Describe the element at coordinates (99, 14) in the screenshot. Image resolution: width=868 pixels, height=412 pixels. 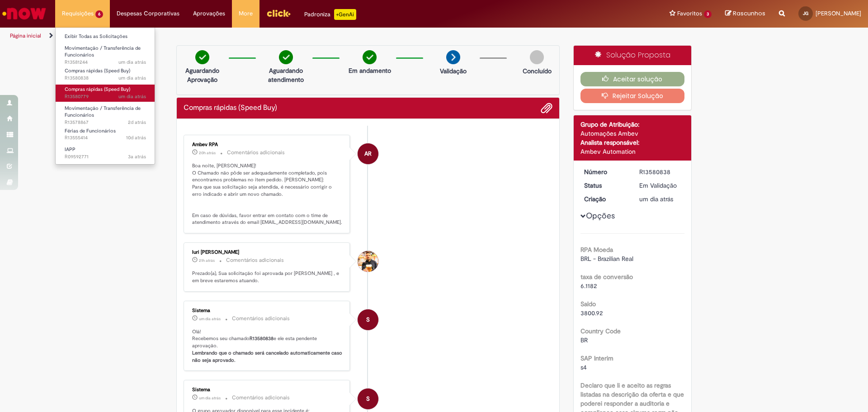
I see `span: 6` at that location.